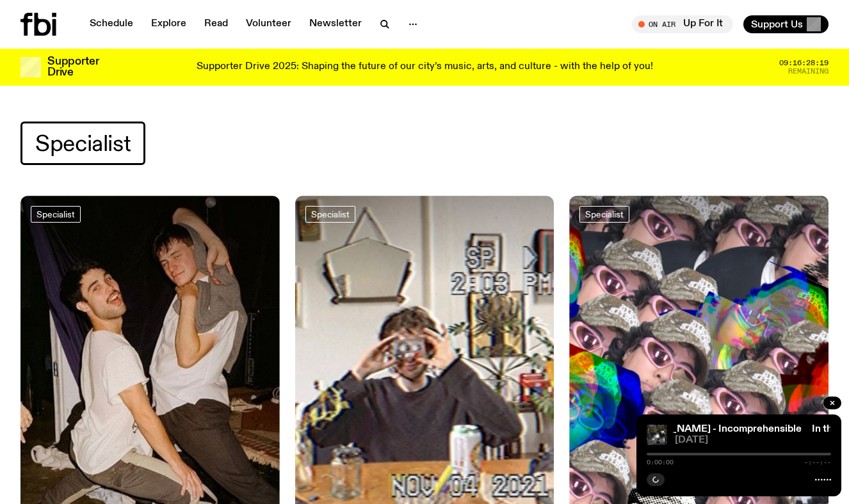  I want to click on p: Supporter Drive 2025: Shaping the future of our city’s music, arts, and culture - with the help o..., so click(424, 67).